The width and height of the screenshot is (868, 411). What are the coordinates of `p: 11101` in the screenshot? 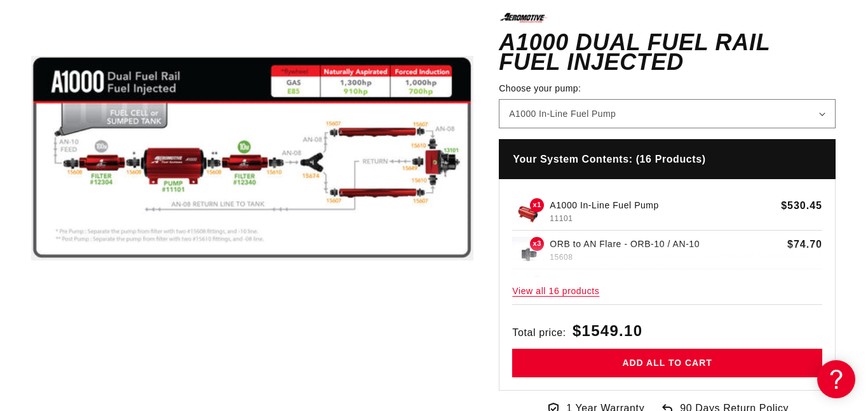 It's located at (662, 218).